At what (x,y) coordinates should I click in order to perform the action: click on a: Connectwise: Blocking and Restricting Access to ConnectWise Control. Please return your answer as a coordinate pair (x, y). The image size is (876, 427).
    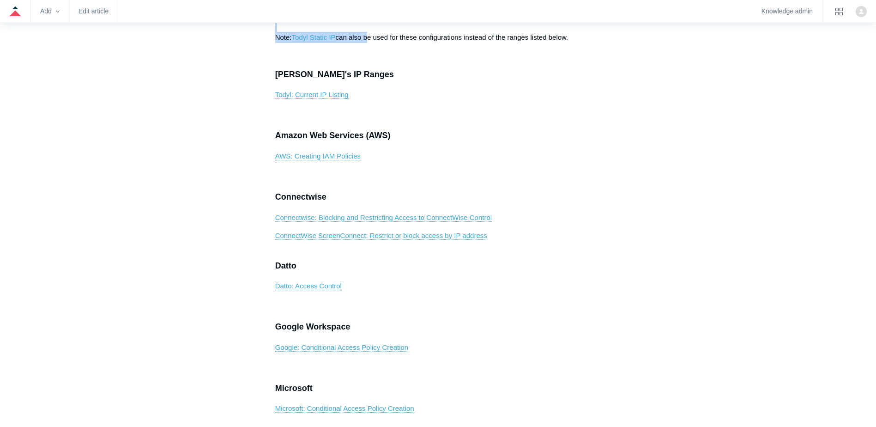
    Looking at the image, I should click on (383, 218).